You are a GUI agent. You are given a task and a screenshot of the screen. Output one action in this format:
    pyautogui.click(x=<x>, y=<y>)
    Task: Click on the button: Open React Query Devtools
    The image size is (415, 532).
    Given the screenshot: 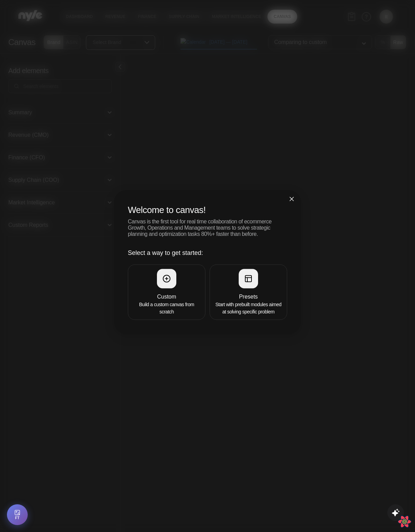 What is the action you would take?
    pyautogui.click(x=404, y=522)
    